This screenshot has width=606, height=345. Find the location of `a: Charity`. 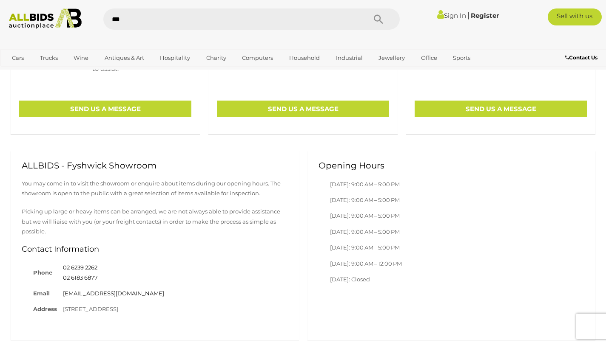

a: Charity is located at coordinates (216, 58).